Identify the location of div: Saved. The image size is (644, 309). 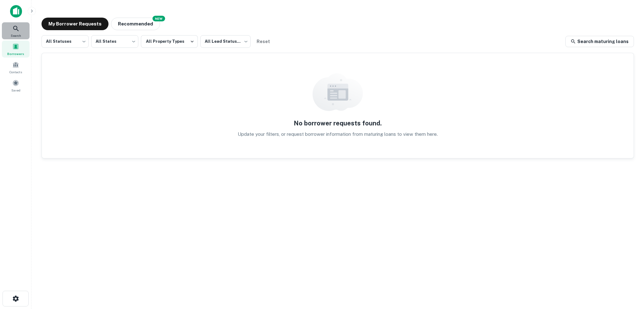
(16, 86).